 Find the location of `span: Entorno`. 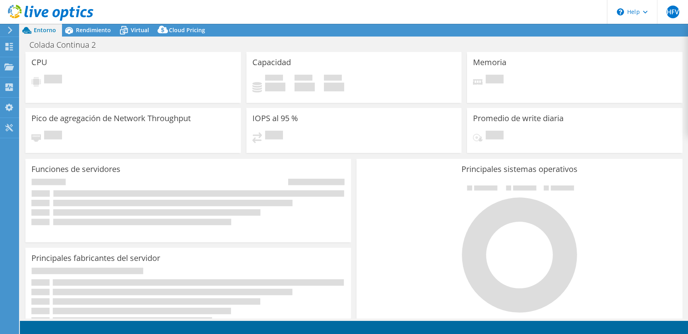

span: Entorno is located at coordinates (45, 30).